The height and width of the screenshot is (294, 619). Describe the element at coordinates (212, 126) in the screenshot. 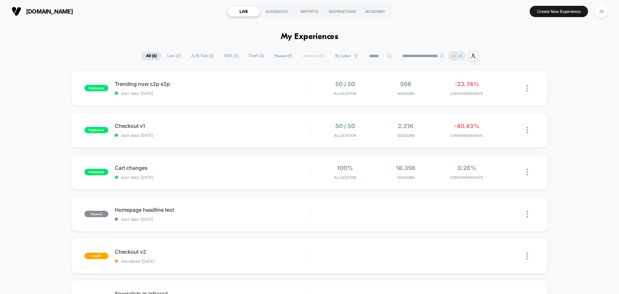

I see `span: Checkout v1` at that location.